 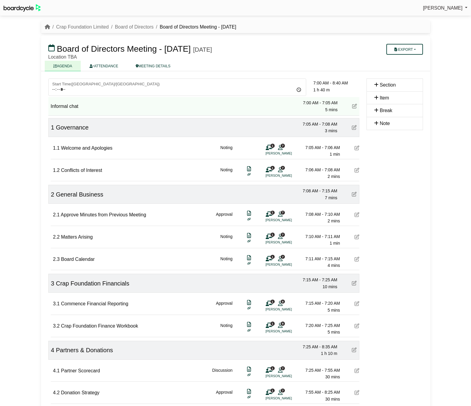 What do you see at coordinates (80, 194) in the screenshot?
I see `span: General Business` at bounding box center [80, 194].